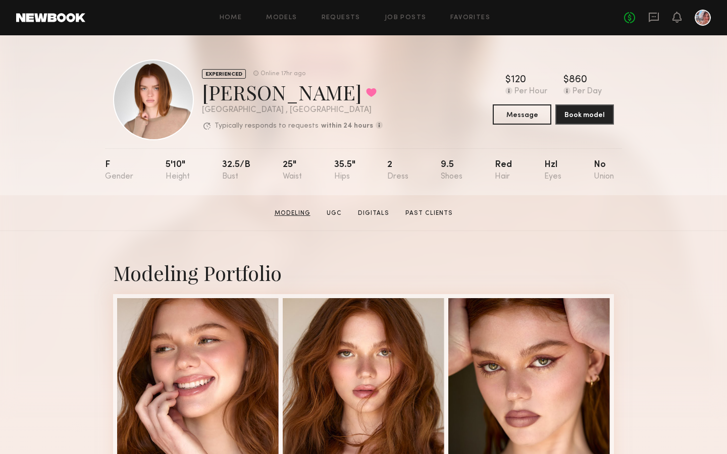 This screenshot has height=454, width=727. I want to click on button: Book model, so click(584, 115).